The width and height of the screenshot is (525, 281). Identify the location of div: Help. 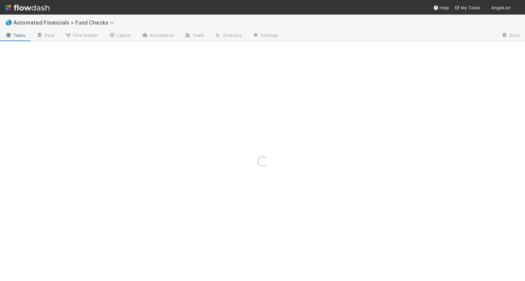
(441, 8).